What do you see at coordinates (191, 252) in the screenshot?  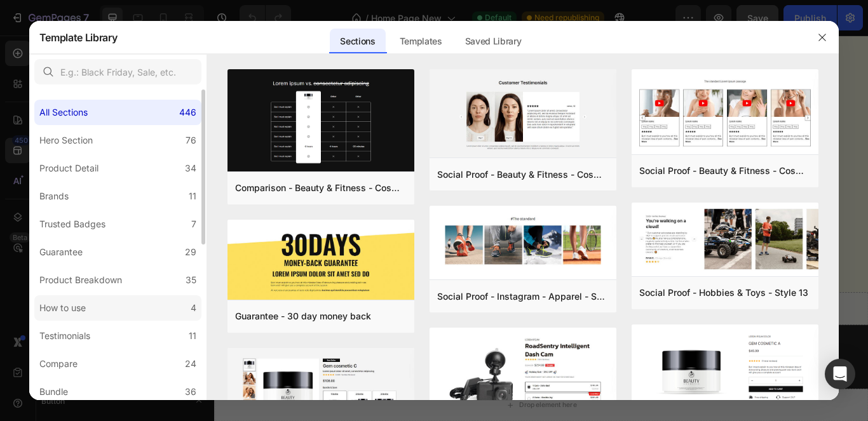 I see `div: 29` at bounding box center [191, 252].